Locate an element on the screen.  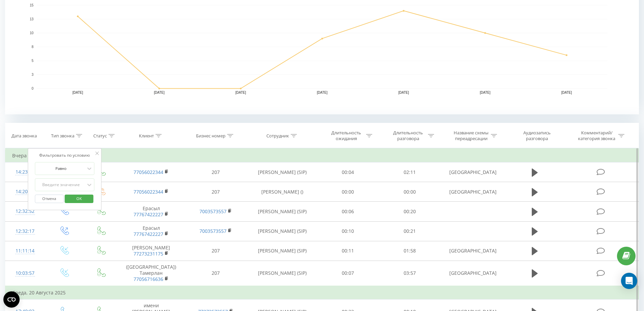
div: Тип звонка is located at coordinates (62, 136).